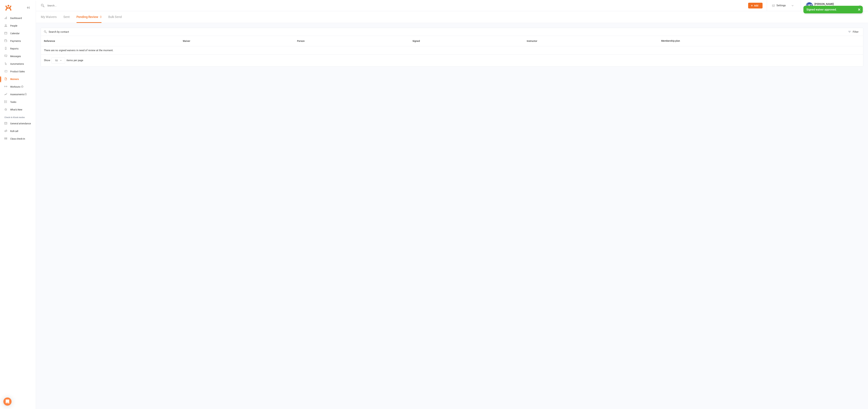  Describe the element at coordinates (188, 41) in the screenshot. I see `span: Waiver` at that location.